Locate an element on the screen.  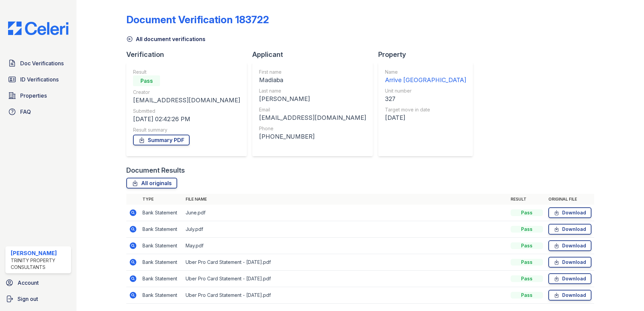
a: All originals is located at coordinates (152, 183).